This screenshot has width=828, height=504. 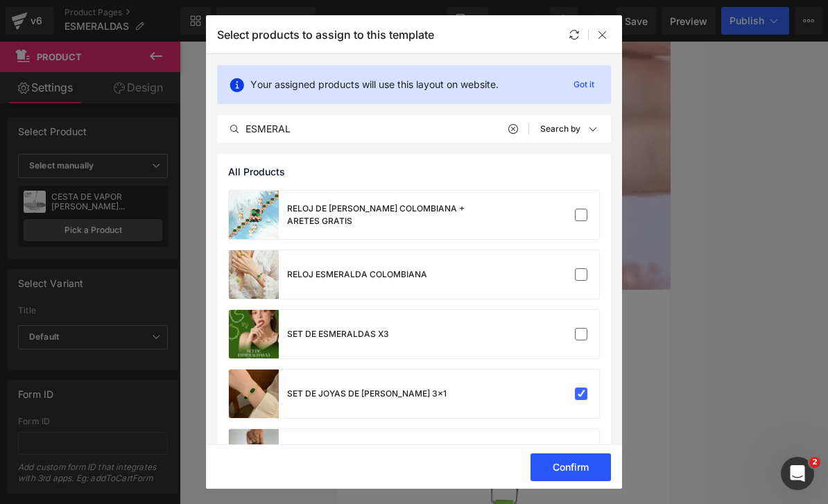 I want to click on button: Confirm, so click(x=571, y=467).